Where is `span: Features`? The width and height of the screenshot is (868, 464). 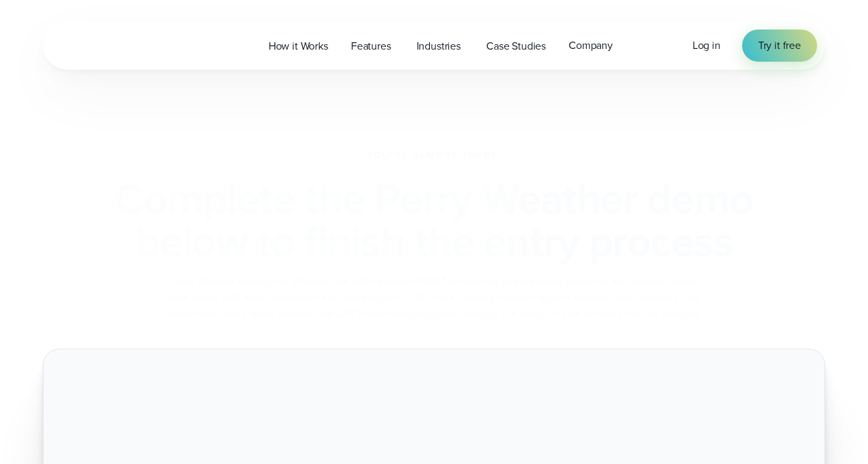
span: Features is located at coordinates (371, 46).